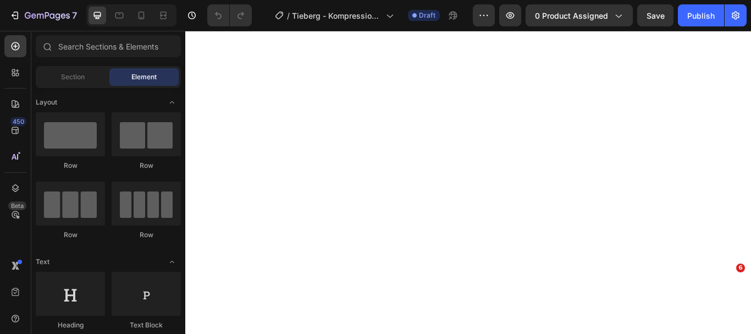  I want to click on span: 6, so click(741, 268).